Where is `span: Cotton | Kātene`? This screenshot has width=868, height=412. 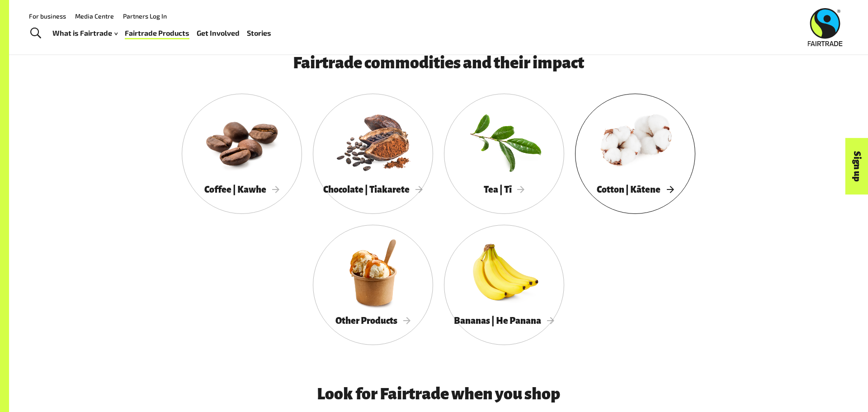
span: Cotton | Kātene is located at coordinates (635, 190).